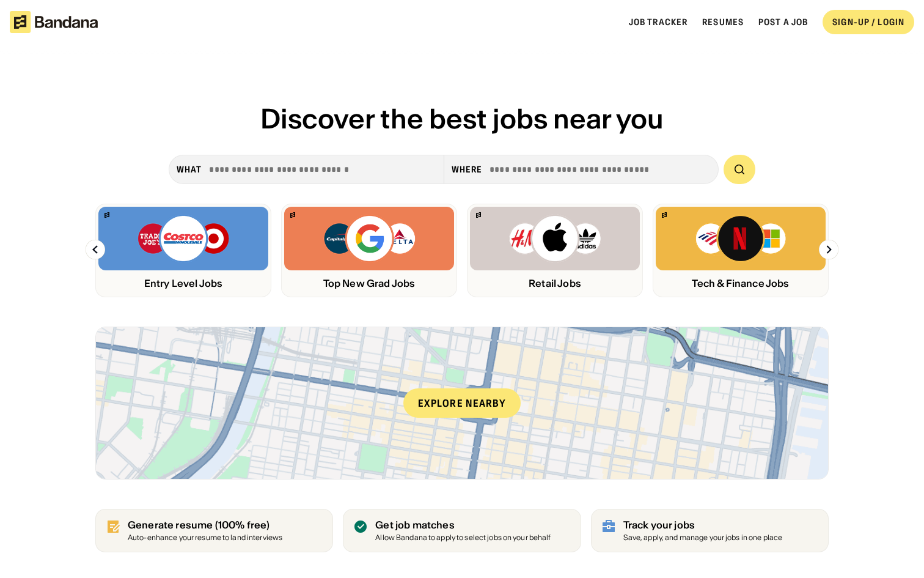 The width and height of the screenshot is (924, 578). What do you see at coordinates (555, 283) in the screenshot?
I see `div: Retail Jobs` at bounding box center [555, 283].